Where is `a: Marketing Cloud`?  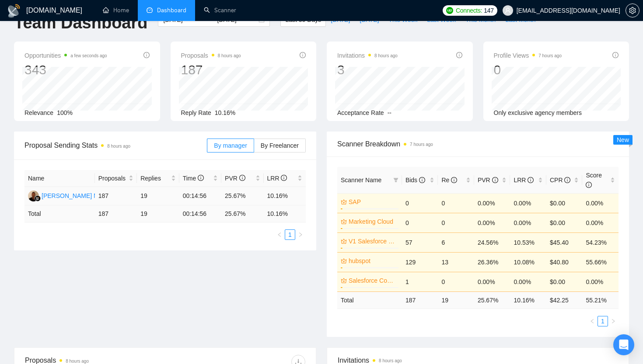 a: Marketing Cloud is located at coordinates (373, 222).